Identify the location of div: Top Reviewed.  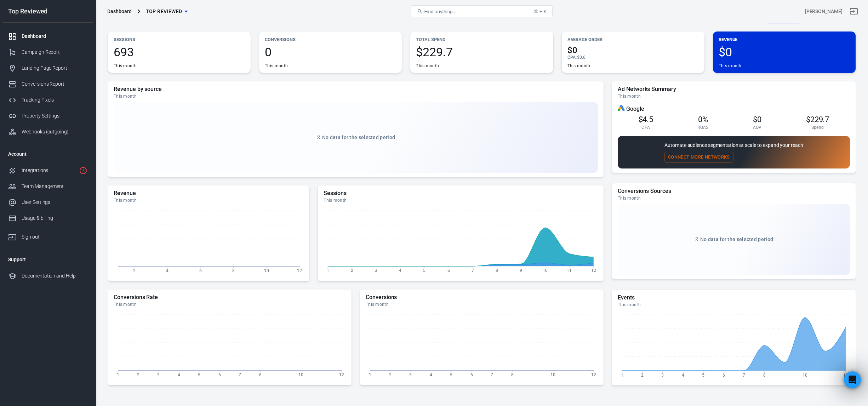
(48, 11).